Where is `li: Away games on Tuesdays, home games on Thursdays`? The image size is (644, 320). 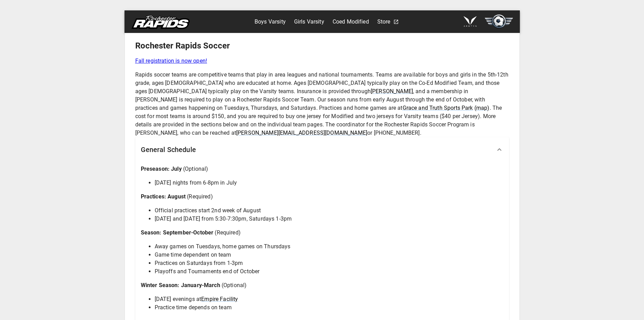
li: Away games on Tuesdays, home games on Thursdays is located at coordinates (329, 247).